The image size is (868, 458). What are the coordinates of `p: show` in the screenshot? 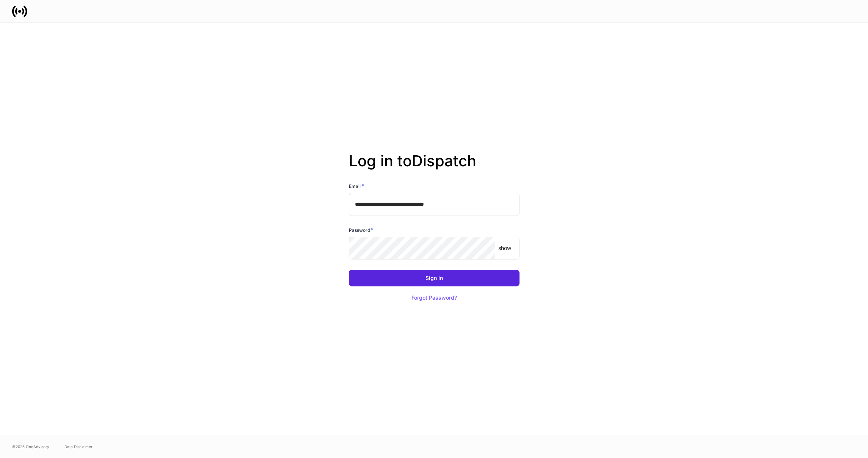 It's located at (505, 248).